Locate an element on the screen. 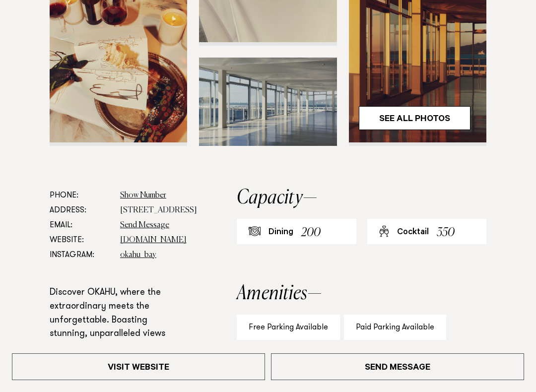  dt: Email: is located at coordinates (81, 225).